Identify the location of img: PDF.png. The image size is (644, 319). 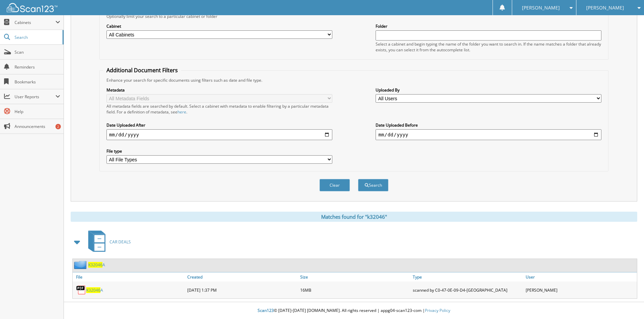
(81, 290).